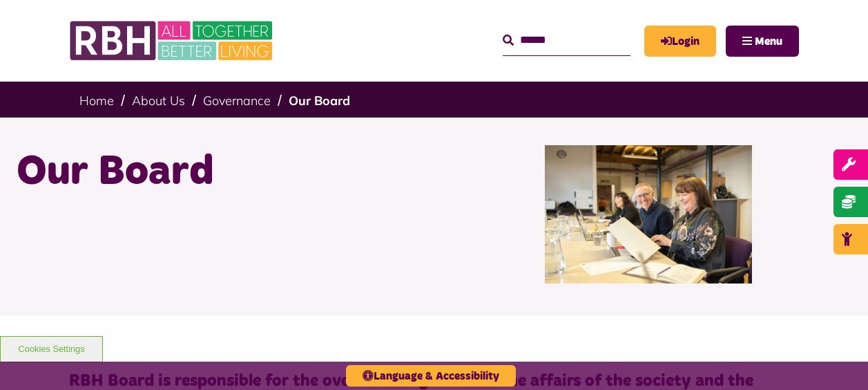 The image size is (868, 390). I want to click on a: Governance, so click(237, 100).